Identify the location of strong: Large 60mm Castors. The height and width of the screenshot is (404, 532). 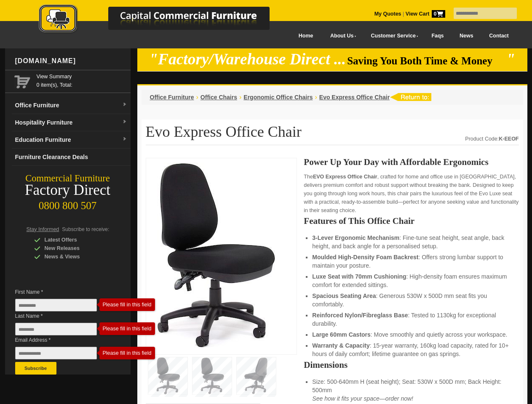
(341, 335).